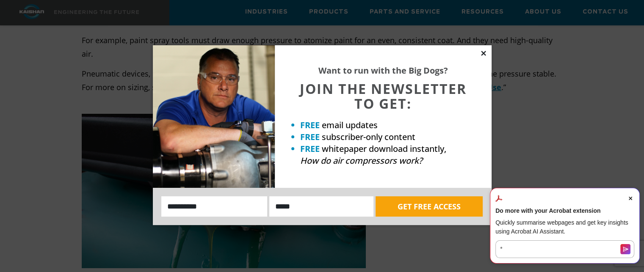 Image resolution: width=644 pixels, height=272 pixels. Describe the element at coordinates (484, 54) in the screenshot. I see `button: Close` at that location.